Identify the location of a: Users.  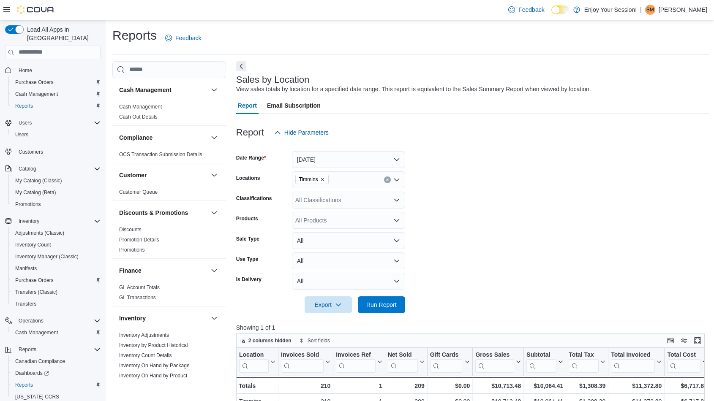
(22, 135).